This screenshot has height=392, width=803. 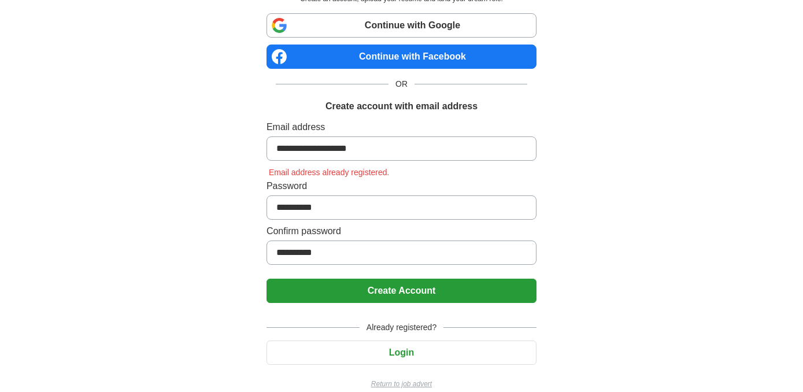 I want to click on label: Confirm password, so click(x=401, y=231).